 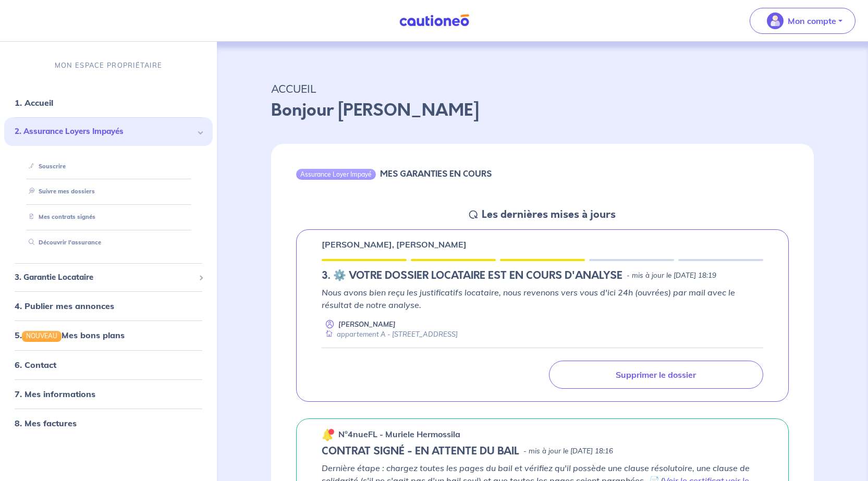 I want to click on div: Découvrir l'assurance, so click(x=108, y=242).